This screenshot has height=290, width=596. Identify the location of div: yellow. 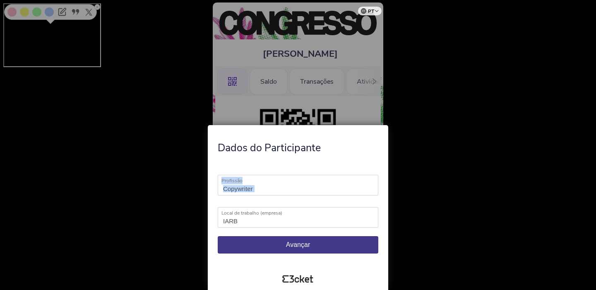
(20, 8).